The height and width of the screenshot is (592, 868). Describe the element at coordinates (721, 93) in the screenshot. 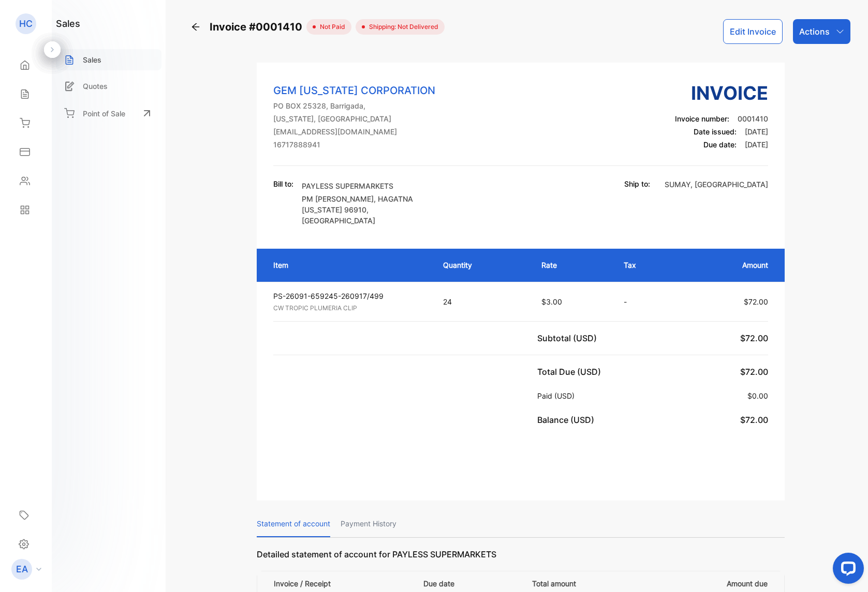

I see `h3: Invoice` at that location.